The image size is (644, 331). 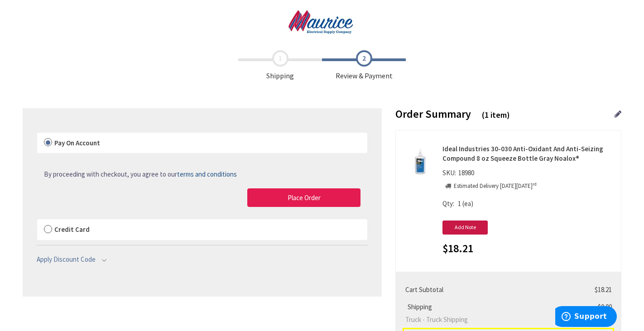 What do you see at coordinates (304, 198) in the screenshot?
I see `button: Place Order` at bounding box center [304, 198].